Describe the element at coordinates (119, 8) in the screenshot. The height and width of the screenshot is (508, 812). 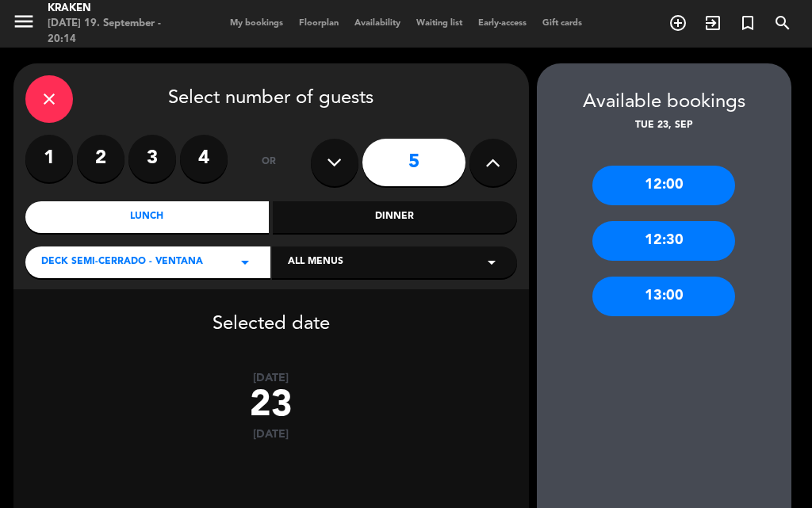
I see `div: Kraken` at that location.